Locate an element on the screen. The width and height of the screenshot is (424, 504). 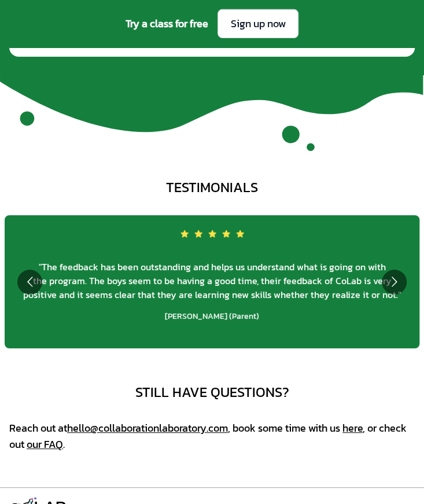
a: Sign up now is located at coordinates (258, 24).